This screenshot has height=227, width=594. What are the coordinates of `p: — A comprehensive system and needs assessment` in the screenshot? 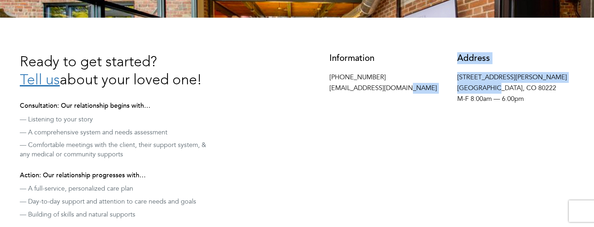 It's located at (155, 132).